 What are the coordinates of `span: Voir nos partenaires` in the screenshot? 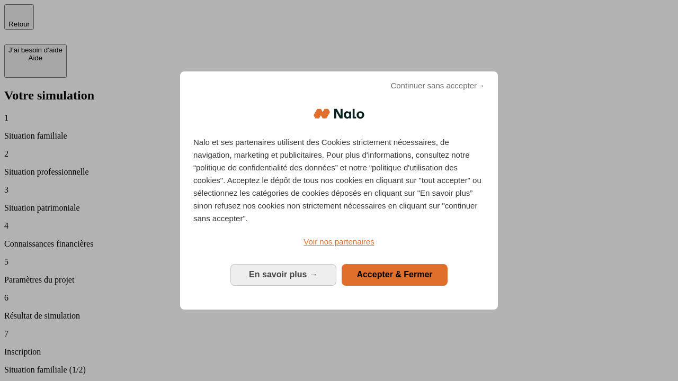 It's located at (338, 241).